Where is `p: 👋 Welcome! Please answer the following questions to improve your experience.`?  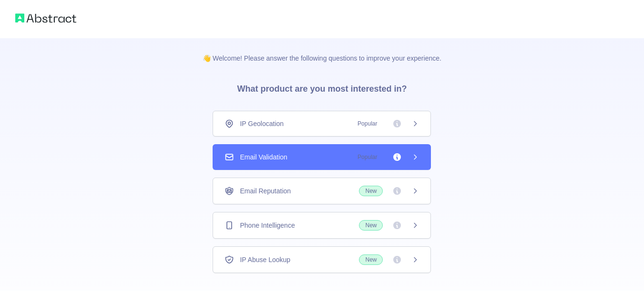
p: 👋 Welcome! Please answer the following questions to improve your experience. is located at coordinates (322, 50).